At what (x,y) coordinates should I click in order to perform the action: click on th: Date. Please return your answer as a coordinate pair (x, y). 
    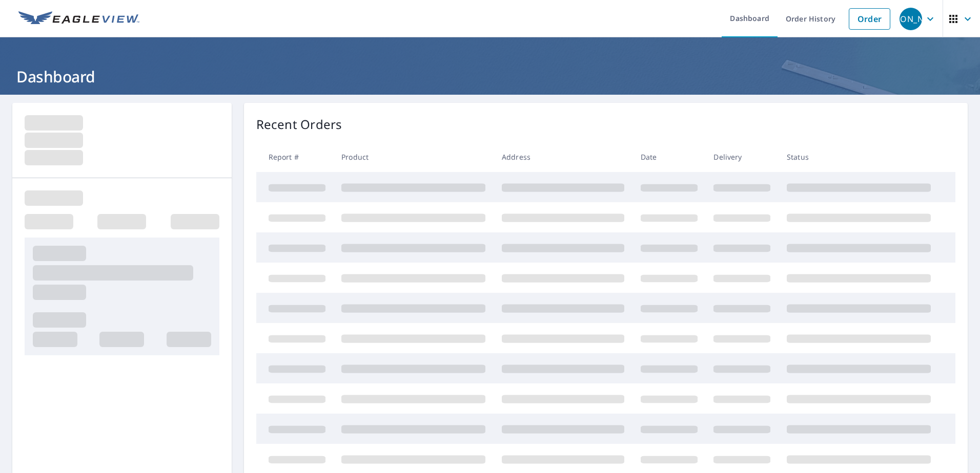
    Looking at the image, I should click on (669, 157).